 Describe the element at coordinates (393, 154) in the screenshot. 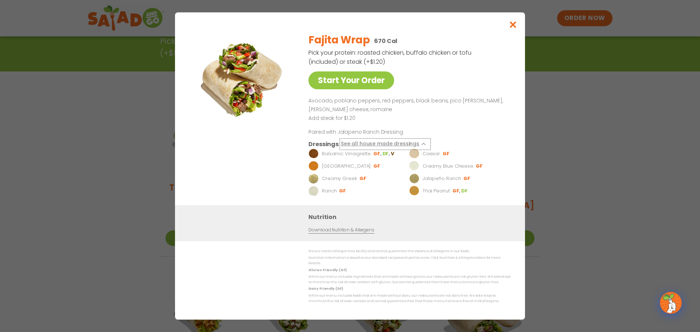

I see `li: V` at that location.